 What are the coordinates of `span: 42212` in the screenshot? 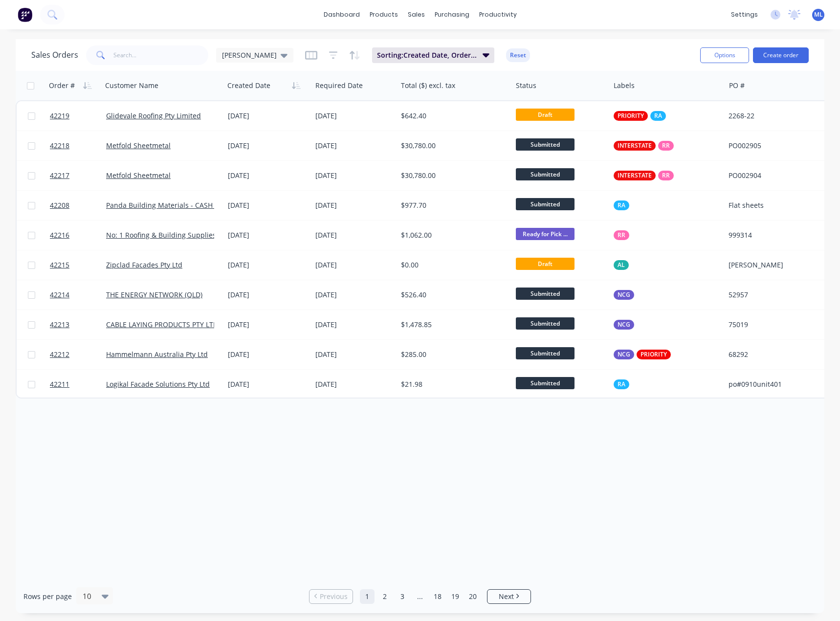 It's located at (60, 355).